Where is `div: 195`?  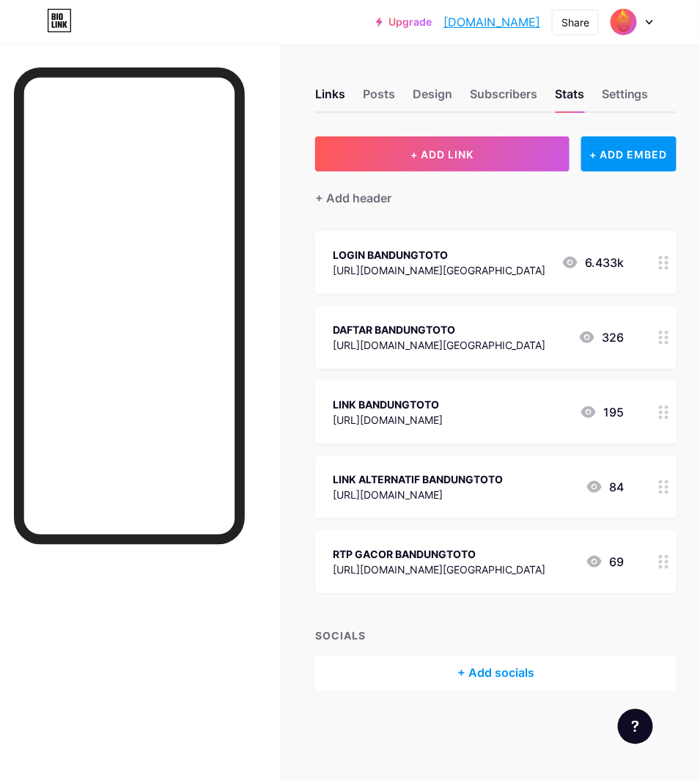 div: 195 is located at coordinates (602, 412).